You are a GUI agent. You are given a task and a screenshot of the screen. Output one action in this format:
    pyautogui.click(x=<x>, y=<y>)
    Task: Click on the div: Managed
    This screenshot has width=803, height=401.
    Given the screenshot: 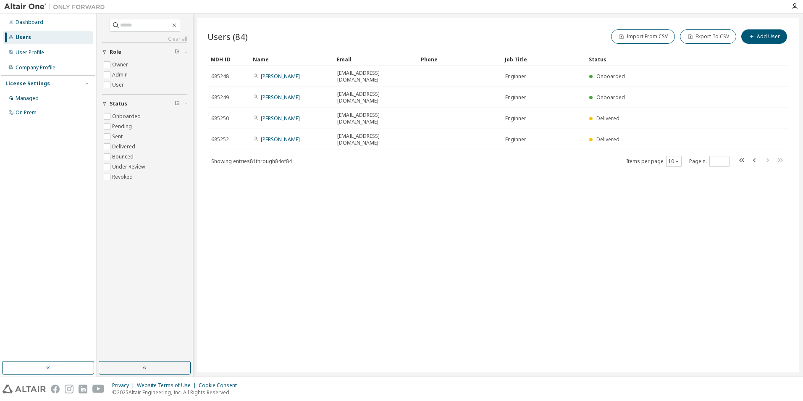 What is the action you would take?
    pyautogui.click(x=27, y=98)
    